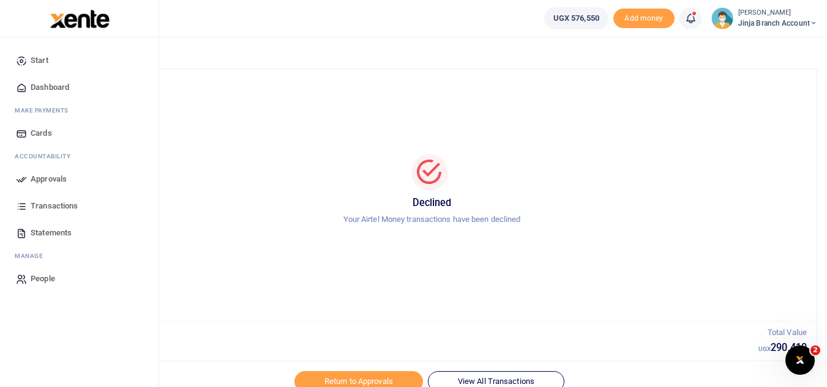  I want to click on span: Cards, so click(41, 133).